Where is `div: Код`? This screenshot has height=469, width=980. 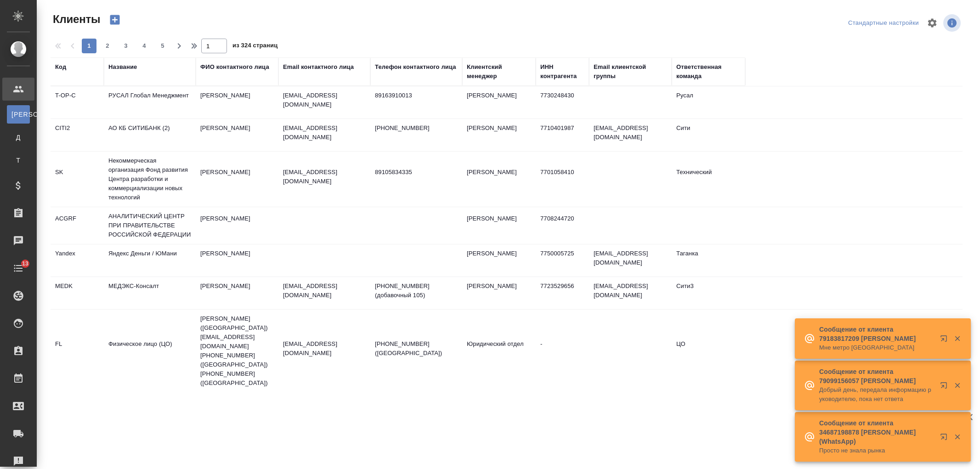
div: Код is located at coordinates (61, 67).